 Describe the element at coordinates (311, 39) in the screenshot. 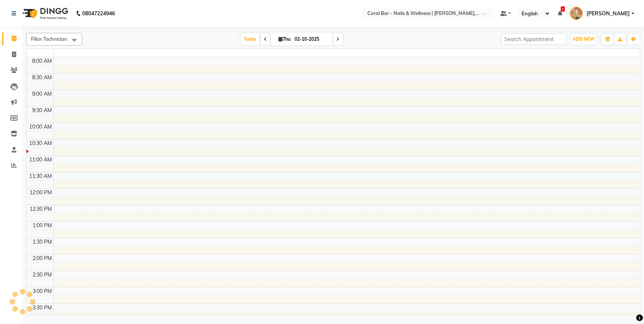

I see `input: 2025-10-02` at that location.